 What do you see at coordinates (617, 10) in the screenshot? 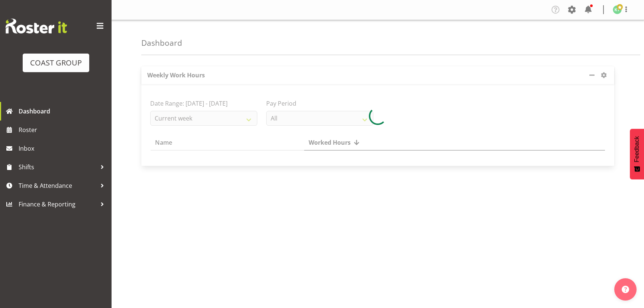
I see `img: kade-tiatia1141.jpg` at bounding box center [617, 10].